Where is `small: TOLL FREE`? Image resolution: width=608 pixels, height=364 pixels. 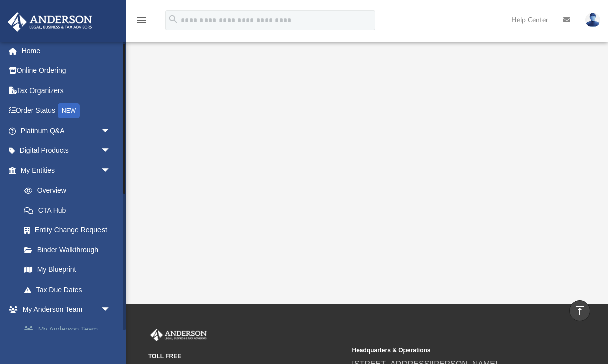 small: TOLL FREE is located at coordinates (247, 356).